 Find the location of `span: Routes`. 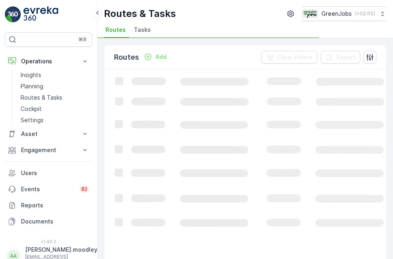

span: Routes is located at coordinates (116, 30).